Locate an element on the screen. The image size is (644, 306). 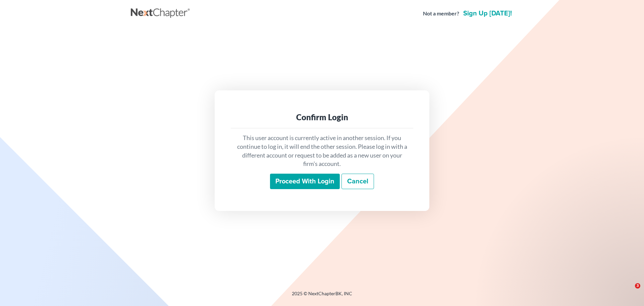
strong: Not a member? is located at coordinates (441, 13).